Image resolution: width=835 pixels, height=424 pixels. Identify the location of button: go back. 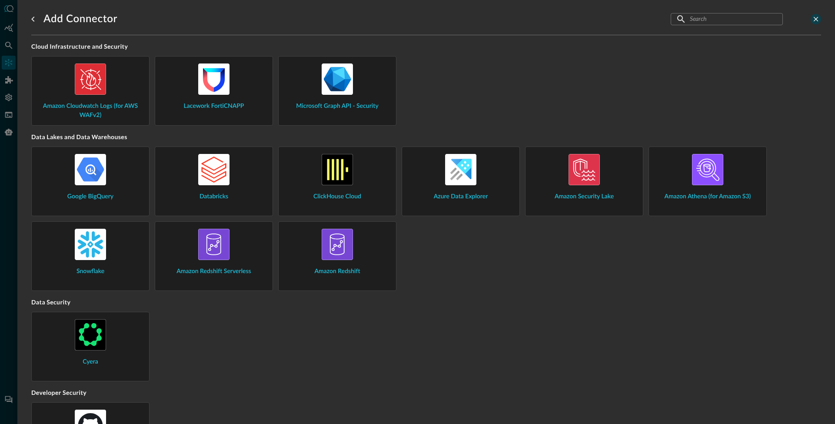
(33, 19).